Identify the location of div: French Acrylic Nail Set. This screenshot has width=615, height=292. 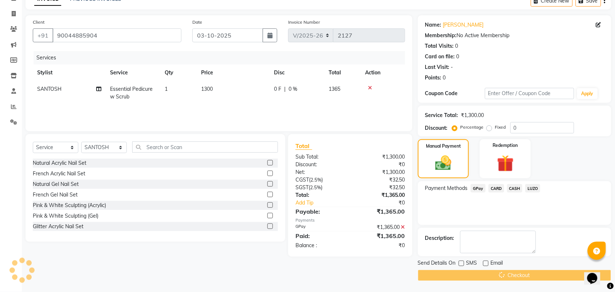
(59, 173).